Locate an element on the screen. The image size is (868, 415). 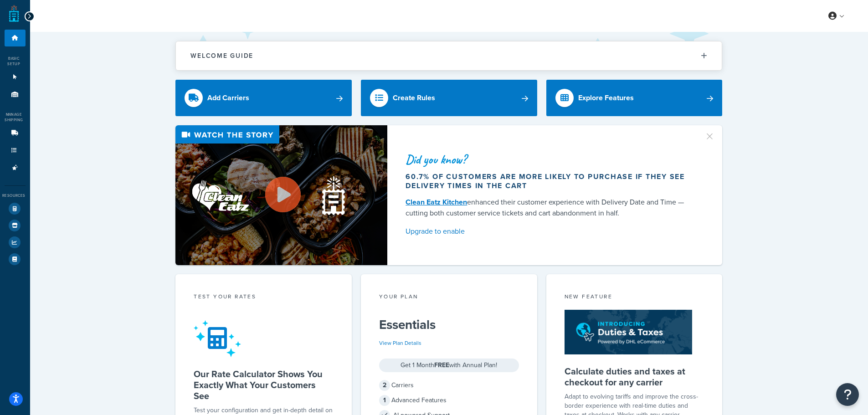
li: Analytics is located at coordinates (15, 243).